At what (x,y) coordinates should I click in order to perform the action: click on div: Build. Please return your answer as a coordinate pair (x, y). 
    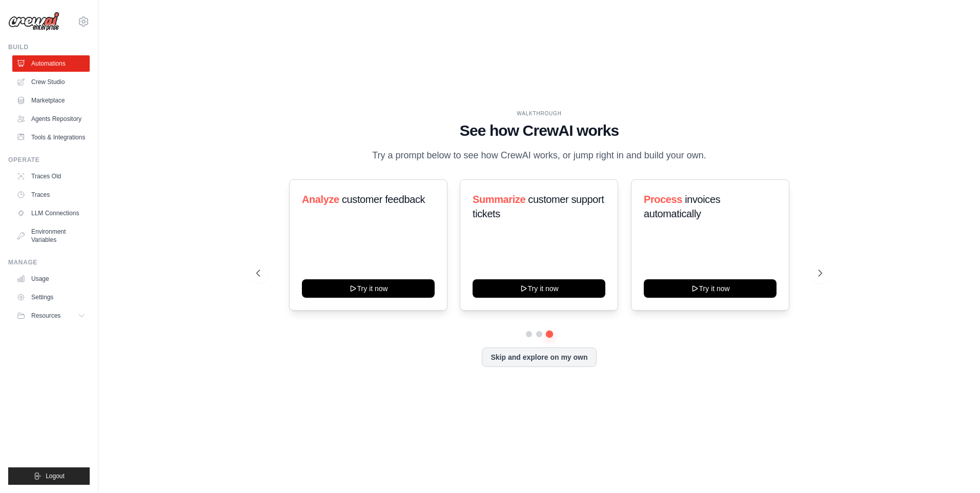
    Looking at the image, I should click on (49, 47).